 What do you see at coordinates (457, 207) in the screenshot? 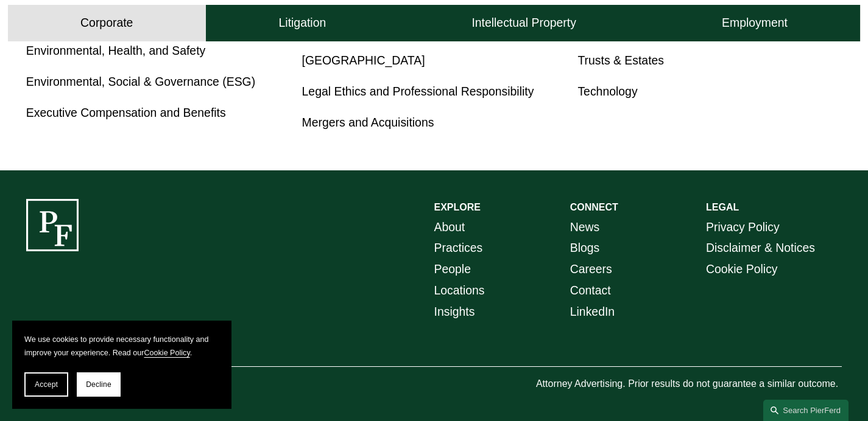
I see `strong: EXPLORE` at bounding box center [457, 207].